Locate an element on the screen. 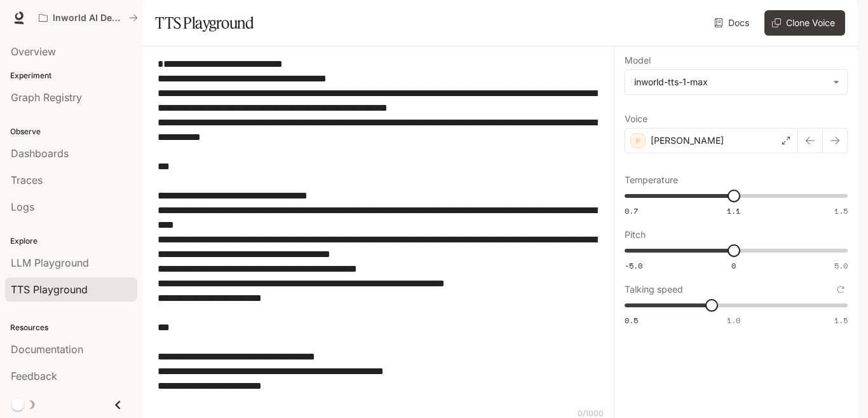 This screenshot has width=868, height=418. button: Clone Voice is located at coordinates (805, 23).